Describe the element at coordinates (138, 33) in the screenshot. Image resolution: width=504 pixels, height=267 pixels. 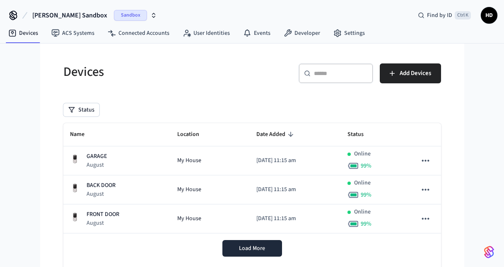
I see `a: Connected Accounts` at that location.